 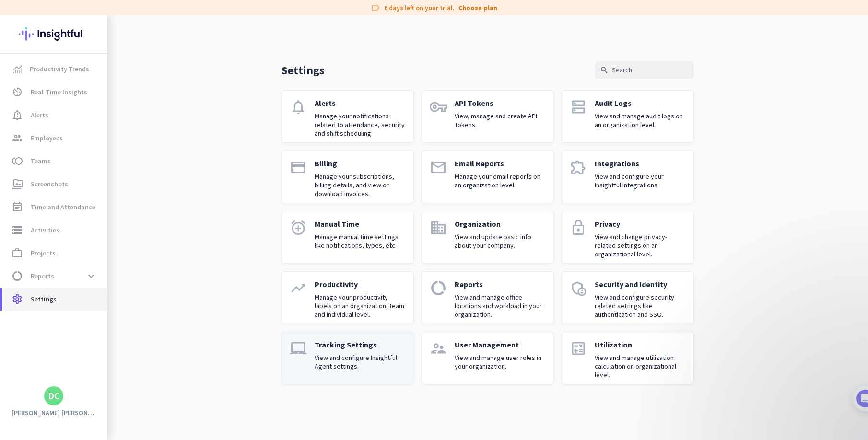 I want to click on i: alarm_add, so click(x=298, y=228).